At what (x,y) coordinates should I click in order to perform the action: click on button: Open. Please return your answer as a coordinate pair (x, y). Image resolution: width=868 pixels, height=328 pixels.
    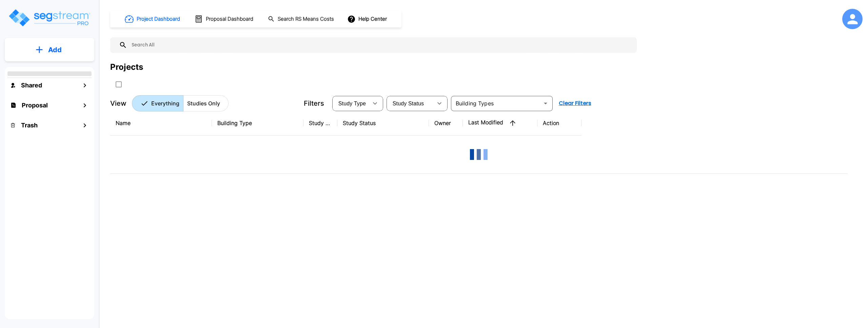
    Looking at the image, I should click on (546, 103).